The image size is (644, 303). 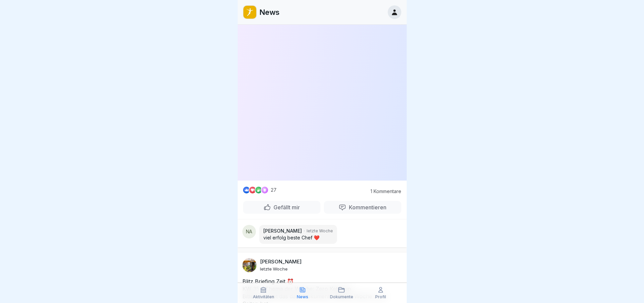 What do you see at coordinates (250, 12) in the screenshot?
I see `img: oo2rwhh5g6mqyfqxhtbddxvd.png` at bounding box center [250, 12].